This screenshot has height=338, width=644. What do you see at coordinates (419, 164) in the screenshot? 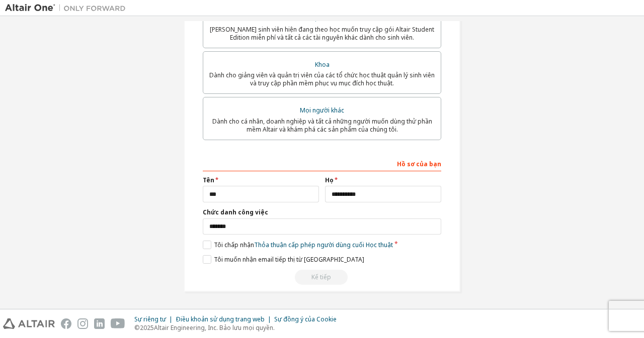
I see `font: Hồ sơ của bạn` at bounding box center [419, 164].